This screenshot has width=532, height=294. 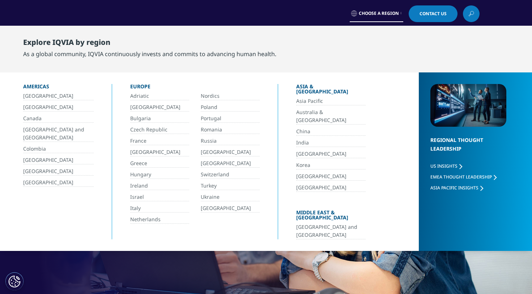 What do you see at coordinates (160, 141) in the screenshot?
I see `a: France` at bounding box center [160, 141].